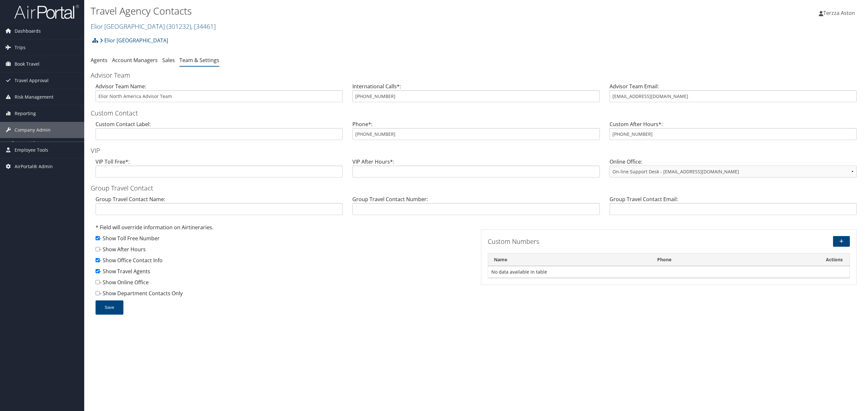  I want to click on div: Group Travel Contact Name:, so click(219, 208).